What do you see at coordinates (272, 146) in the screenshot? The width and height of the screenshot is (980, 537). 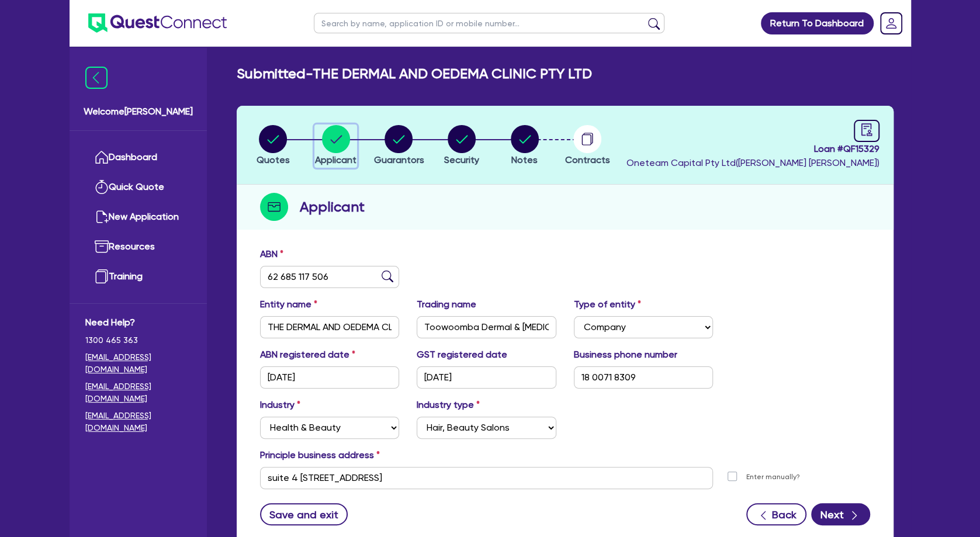 I see `button: Quotes` at bounding box center [272, 146].